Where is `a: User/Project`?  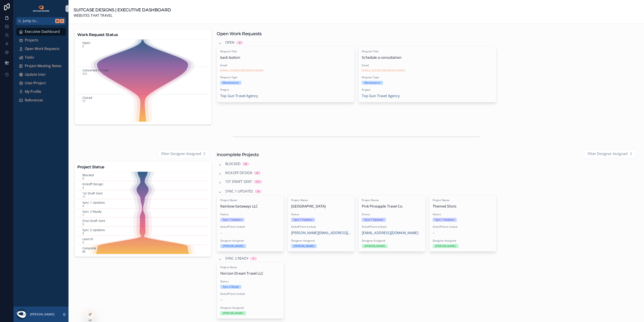 a: User/Project is located at coordinates (41, 83).